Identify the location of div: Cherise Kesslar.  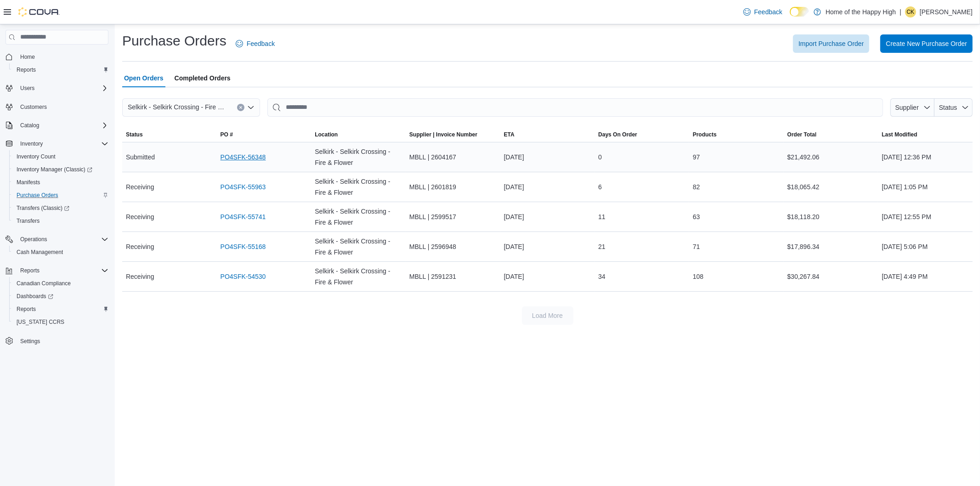
(910, 12).